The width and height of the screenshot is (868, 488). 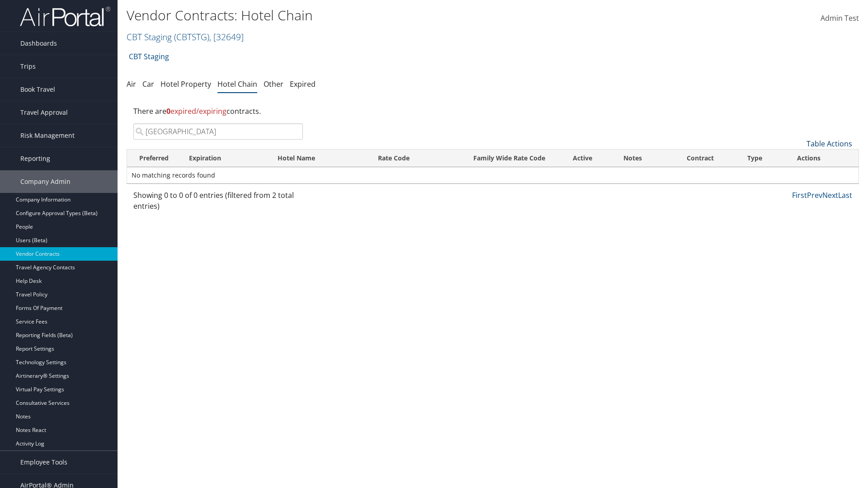 I want to click on th: Type: activate to sort column ascending, so click(x=764, y=158).